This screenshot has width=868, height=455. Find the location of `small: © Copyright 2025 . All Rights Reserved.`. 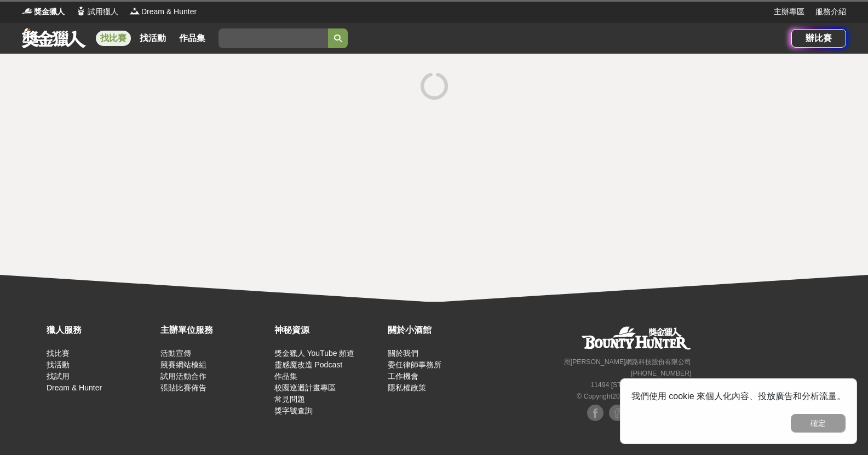

small: © Copyright 2025 . All Rights Reserved. is located at coordinates (633, 396).